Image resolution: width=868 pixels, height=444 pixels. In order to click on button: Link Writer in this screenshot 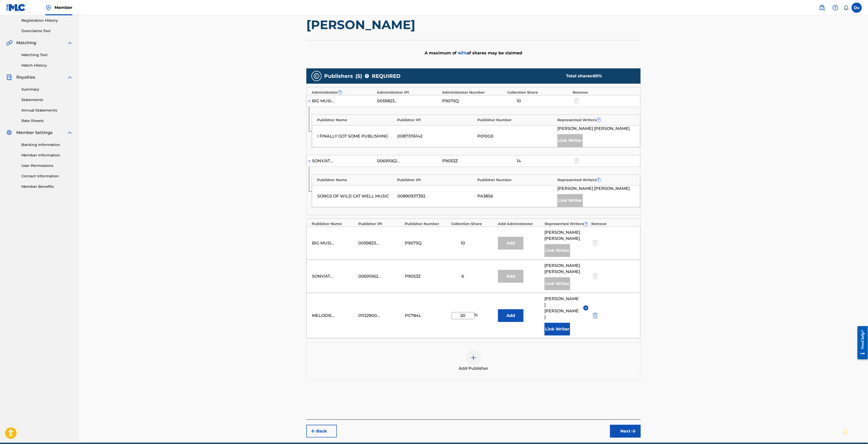, I will do `click(558, 329)`.